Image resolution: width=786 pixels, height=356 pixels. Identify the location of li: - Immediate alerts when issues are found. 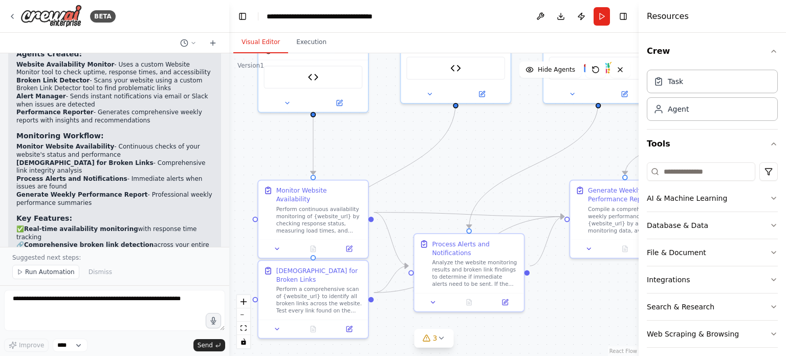
(115, 183).